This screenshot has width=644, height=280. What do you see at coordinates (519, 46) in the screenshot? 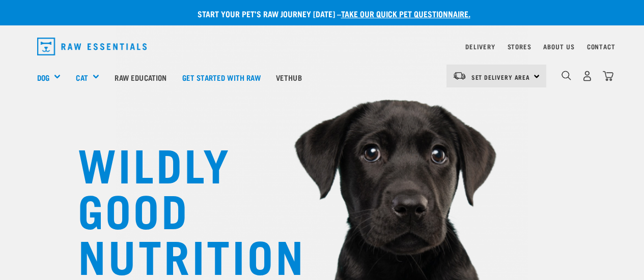
I see `a: Stores` at bounding box center [519, 46].